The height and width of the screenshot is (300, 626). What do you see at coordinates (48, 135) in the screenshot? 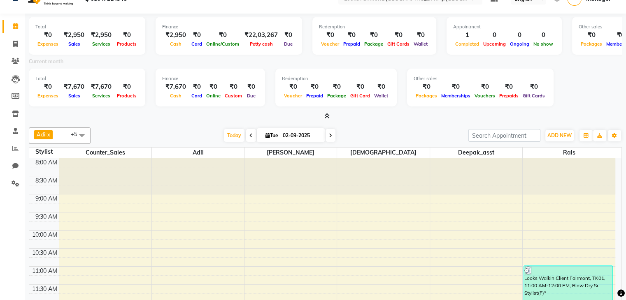
I see `a: x` at bounding box center [48, 135].